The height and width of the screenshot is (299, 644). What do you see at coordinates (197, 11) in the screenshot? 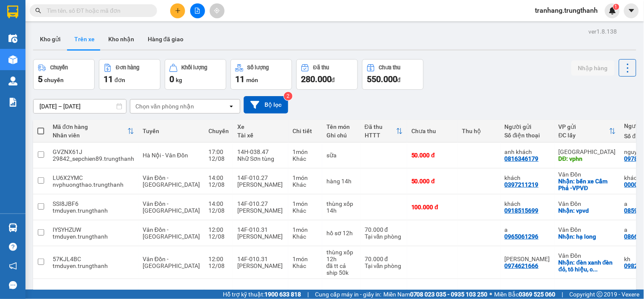
I see `button: file-add` at bounding box center [197, 11].